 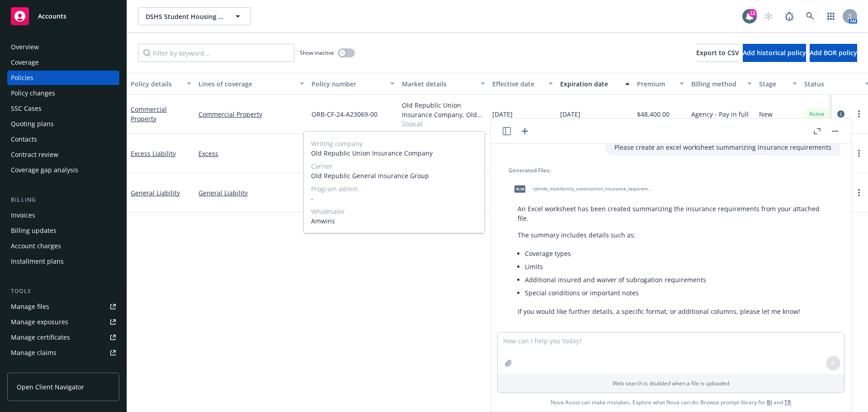 I want to click on a: more, so click(x=859, y=153).